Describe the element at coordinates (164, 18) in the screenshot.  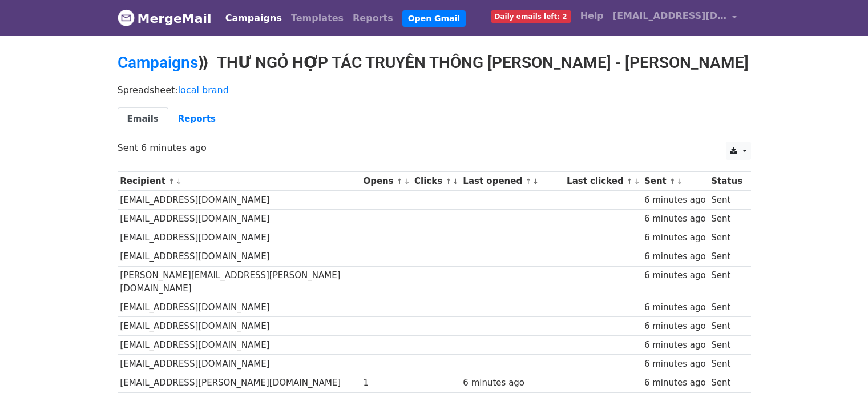
I see `a: MergeMail` at that location.